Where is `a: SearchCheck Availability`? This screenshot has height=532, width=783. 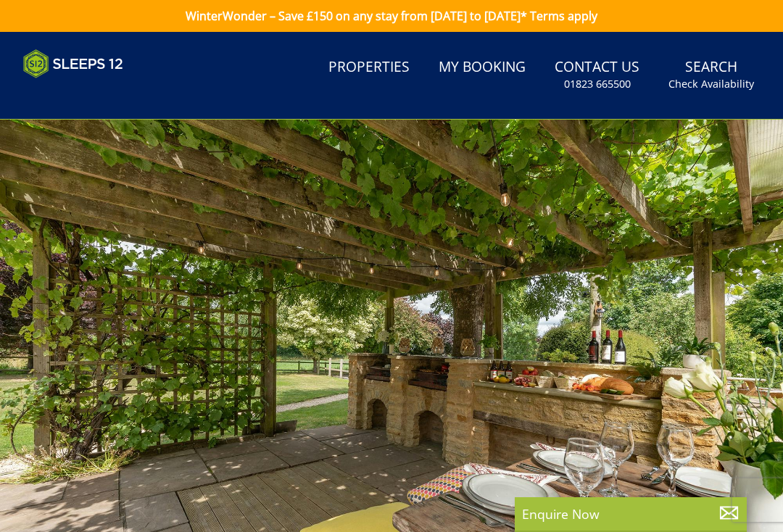
a: SearchCheck Availability is located at coordinates (711, 74).